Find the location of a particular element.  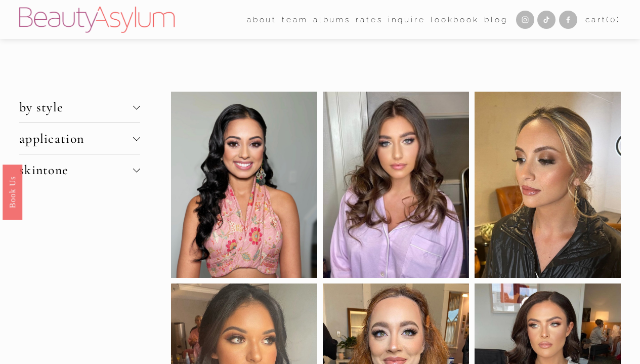

a: Instagram is located at coordinates (525, 20).